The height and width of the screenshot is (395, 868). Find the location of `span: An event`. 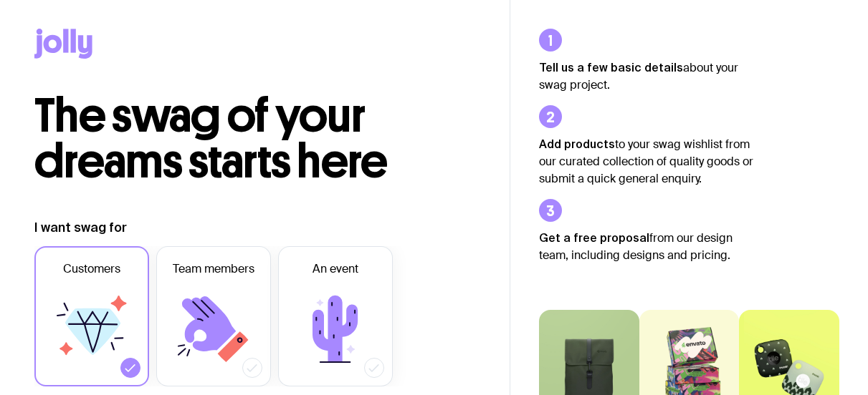

span: An event is located at coordinates (336, 270).